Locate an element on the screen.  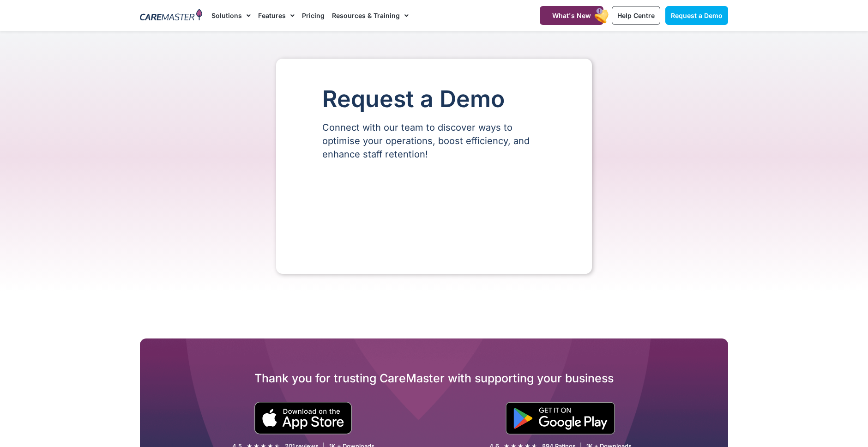
a: Help Centre is located at coordinates (635, 15).